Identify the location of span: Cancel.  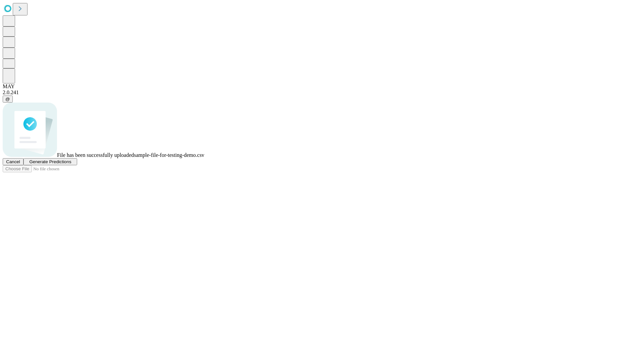
(13, 162).